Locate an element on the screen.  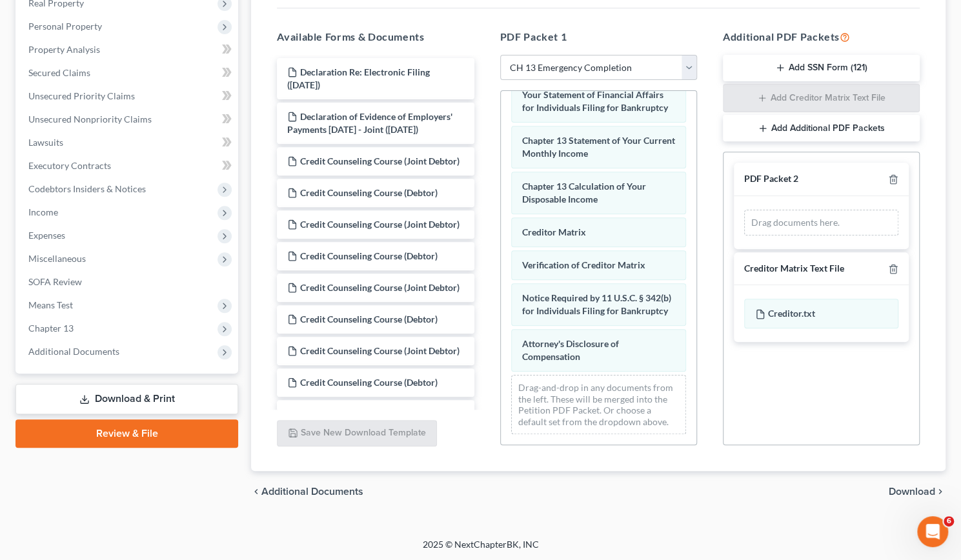
span: Voluntary Petition for Individuals Filing for Bankruptcy is located at coordinates (374, 420).